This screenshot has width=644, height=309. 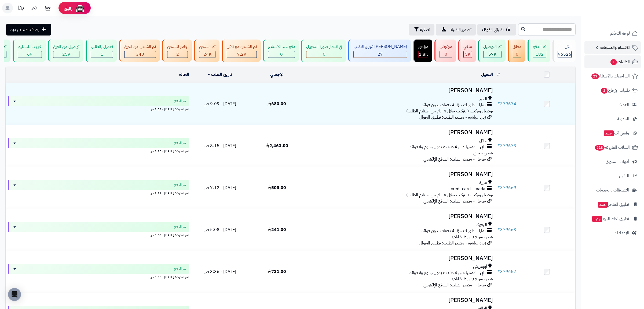 I want to click on a: تصدير الطلبات, so click(x=456, y=30).